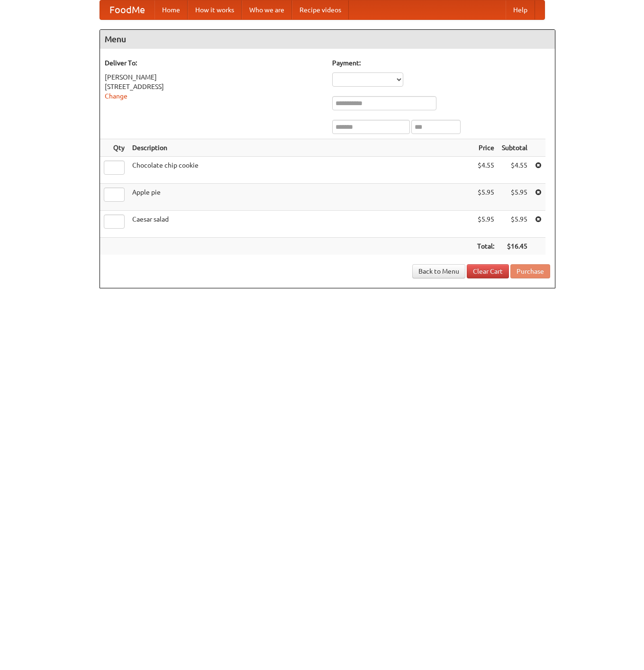  I want to click on a: Help, so click(521, 10).